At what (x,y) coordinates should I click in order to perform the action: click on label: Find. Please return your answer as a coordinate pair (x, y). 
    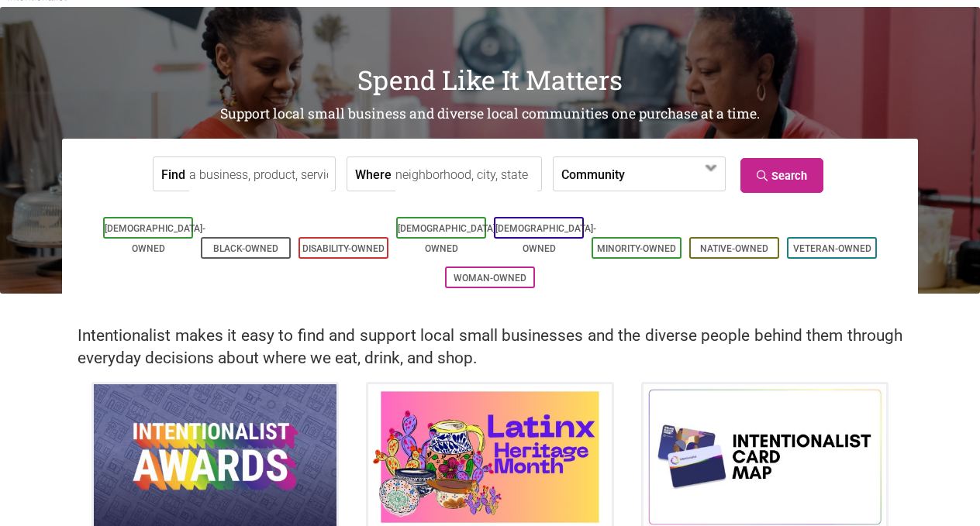
    Looking at the image, I should click on (173, 174).